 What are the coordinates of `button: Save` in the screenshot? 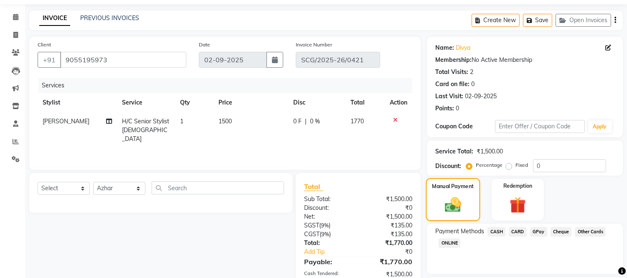 It's located at (538, 20).